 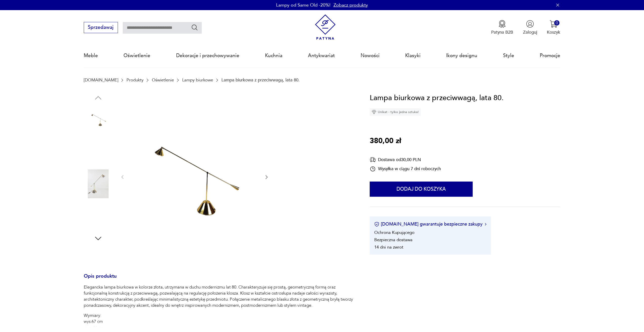 I want to click on a: Kuchnia, so click(x=274, y=56).